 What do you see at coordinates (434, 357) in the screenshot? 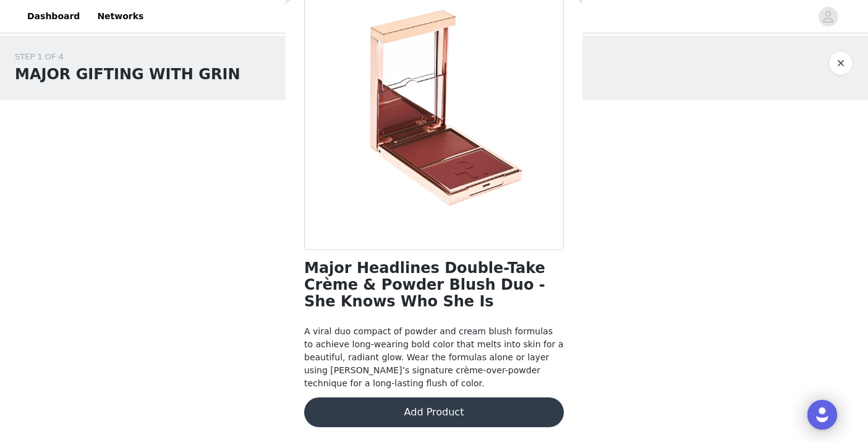
I see `span: A viral duo compact of powder and cream blush formulas to achieve long-wearing bold color that me...` at bounding box center [434, 357].